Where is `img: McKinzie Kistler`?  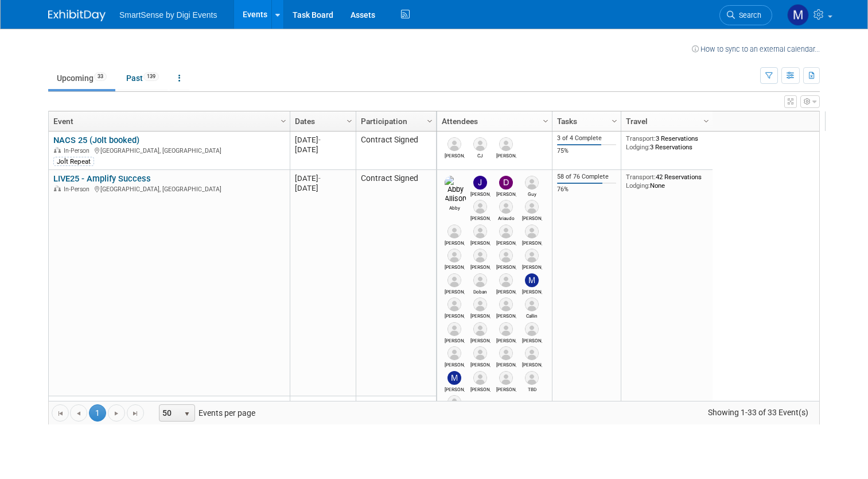 img: McKinzie Kistler is located at coordinates (798, 15).